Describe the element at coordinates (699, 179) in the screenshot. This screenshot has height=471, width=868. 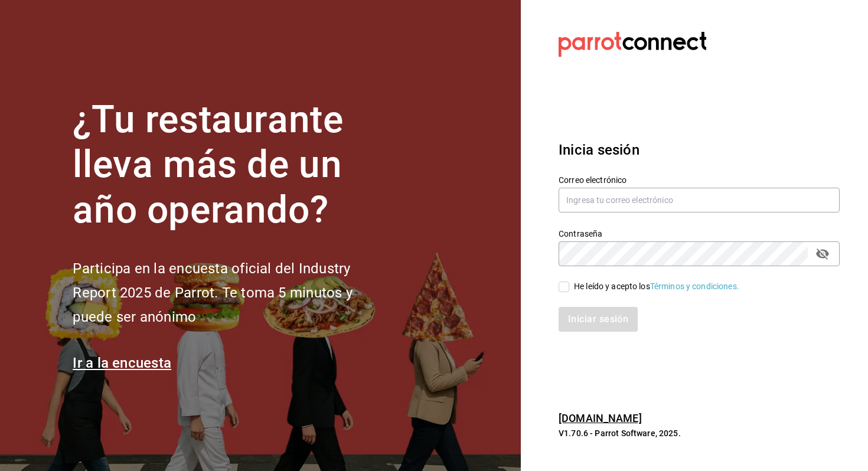
I see `label: Correo electrónico` at that location.